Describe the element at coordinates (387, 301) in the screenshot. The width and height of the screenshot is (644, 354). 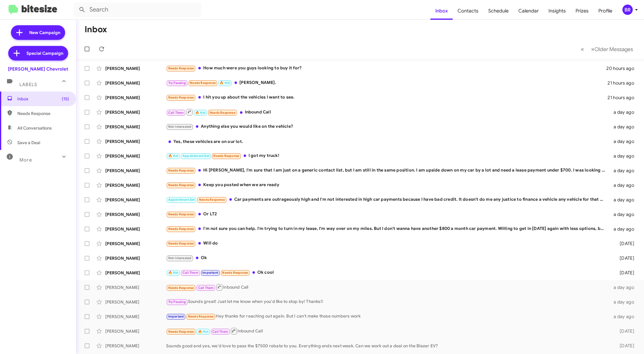
I see `div: Sounds great! Just let me know when you'd like to stop by! Thanks!!` at that location.